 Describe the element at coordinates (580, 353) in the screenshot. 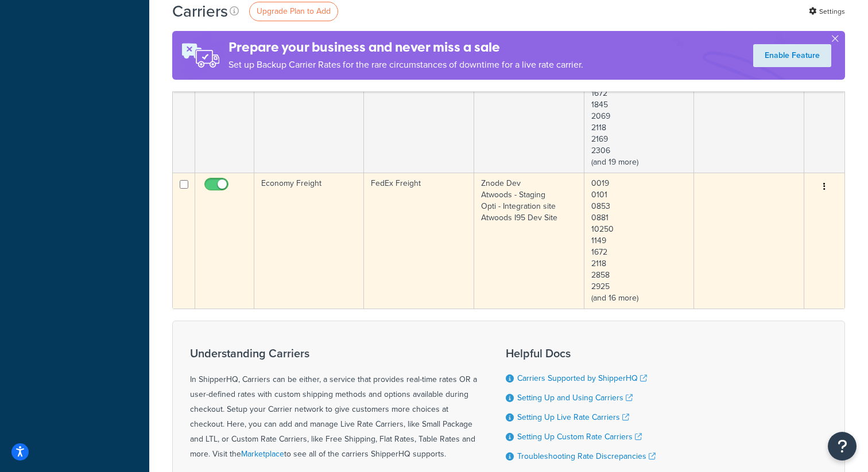

I see `h3: Helpful Docs` at that location.